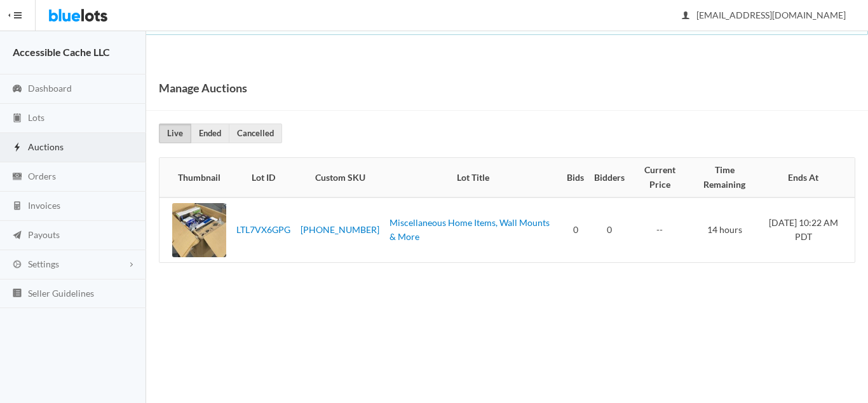 Image resolution: width=868 pixels, height=403 pixels. Describe the element at coordinates (195, 178) in the screenshot. I see `th: Thumbnail` at that location.